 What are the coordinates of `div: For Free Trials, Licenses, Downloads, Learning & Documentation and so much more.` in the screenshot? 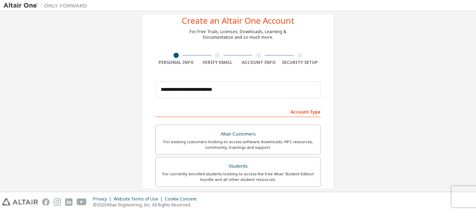 It's located at (238, 35).